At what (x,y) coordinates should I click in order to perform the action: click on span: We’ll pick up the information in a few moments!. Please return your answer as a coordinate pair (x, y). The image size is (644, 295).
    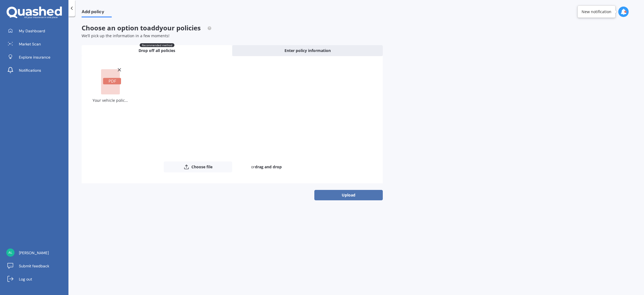
    Looking at the image, I should click on (125, 36).